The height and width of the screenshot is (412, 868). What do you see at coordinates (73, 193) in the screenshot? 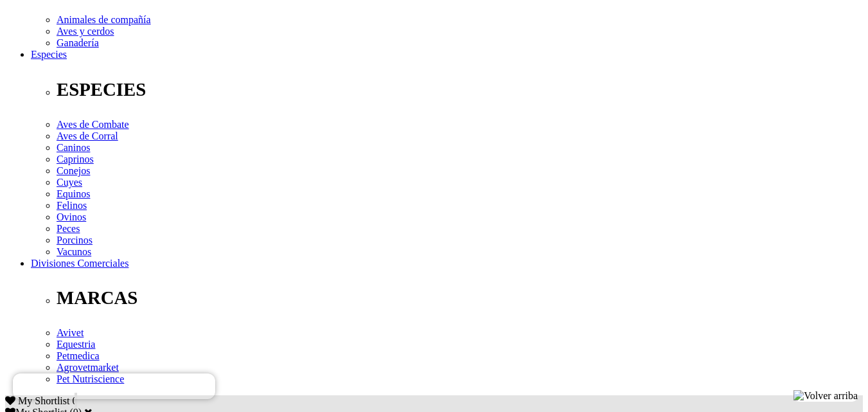
I see `a: Equinos` at bounding box center [73, 193].